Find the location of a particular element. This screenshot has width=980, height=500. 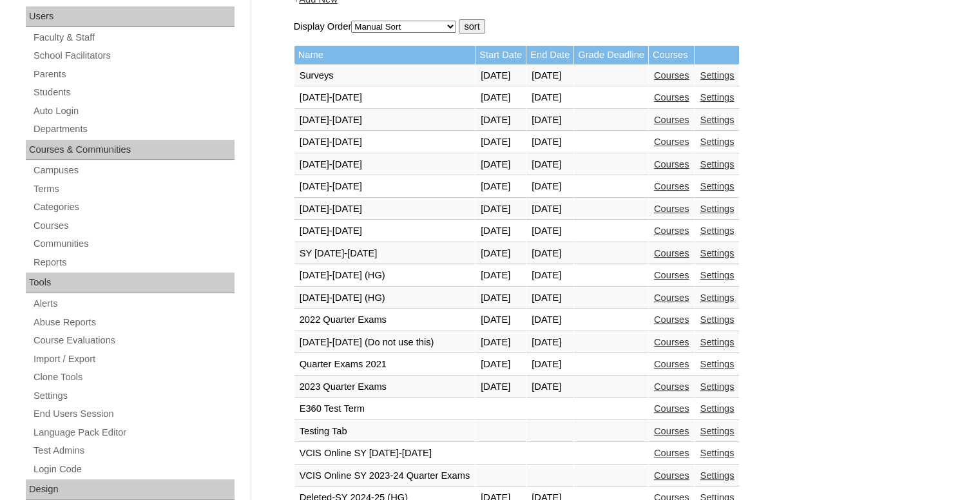

a: Language Pack Editor is located at coordinates (133, 433).